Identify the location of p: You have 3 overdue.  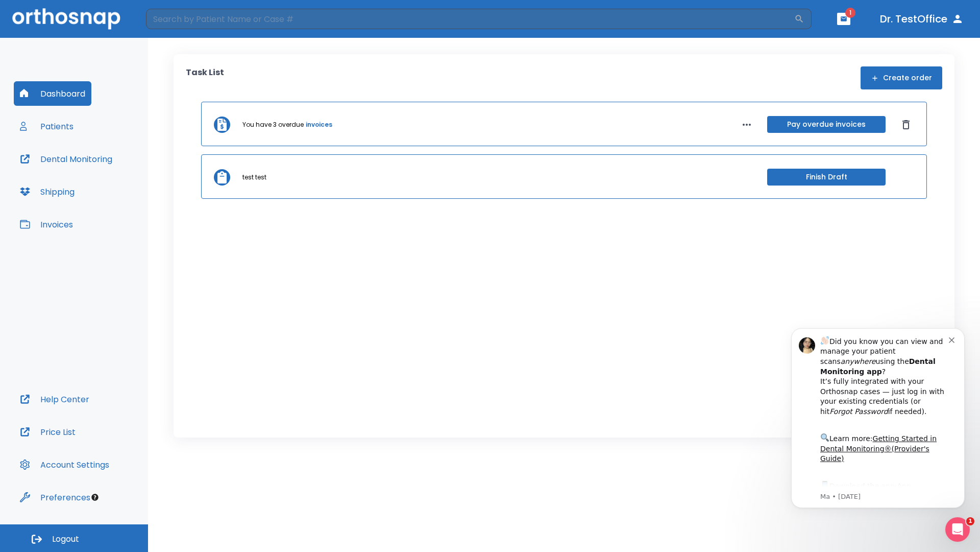
(274, 125).